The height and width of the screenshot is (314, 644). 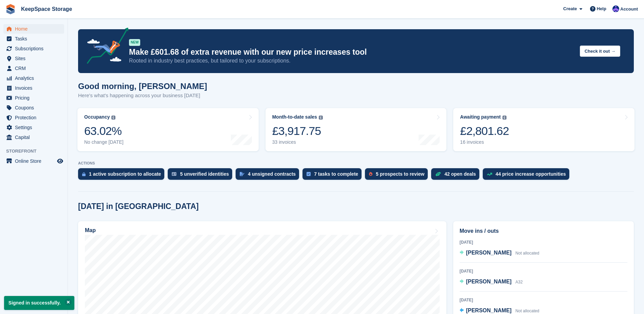 I want to click on a: 42 open deals, so click(x=457, y=176).